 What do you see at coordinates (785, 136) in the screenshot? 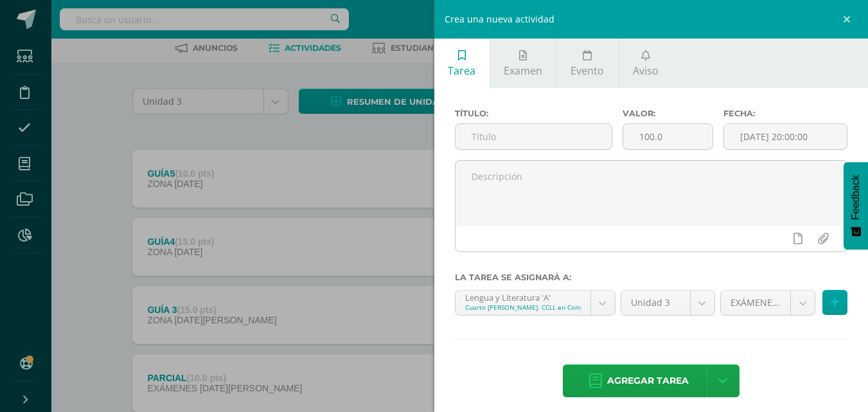
I see `input: Fecha de entrega` at bounding box center [785, 136].